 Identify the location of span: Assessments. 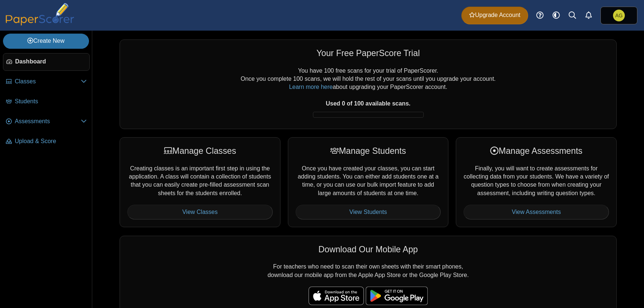
(48, 122).